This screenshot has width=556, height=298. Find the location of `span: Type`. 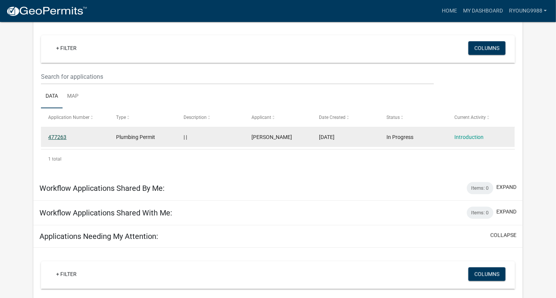

span: Type is located at coordinates (121, 118).